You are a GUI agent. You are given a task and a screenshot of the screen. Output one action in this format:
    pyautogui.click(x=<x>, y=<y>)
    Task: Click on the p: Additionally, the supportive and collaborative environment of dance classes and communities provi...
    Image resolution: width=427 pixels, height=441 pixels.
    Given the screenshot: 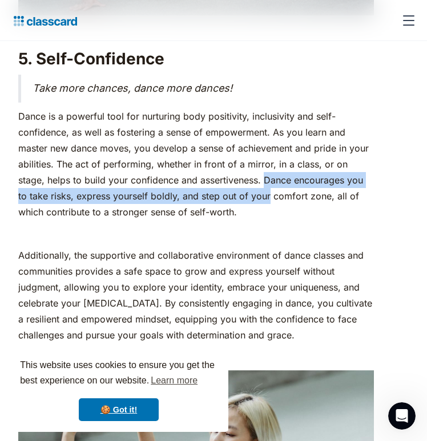 What is the action you would take?
    pyautogui.click(x=196, y=295)
    